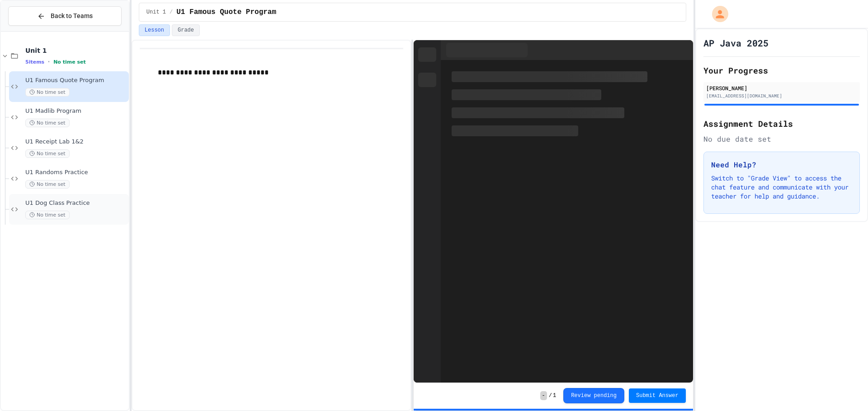 This screenshot has height=411, width=868. What do you see at coordinates (782, 71) in the screenshot?
I see `h2: Your Progress` at bounding box center [782, 71].